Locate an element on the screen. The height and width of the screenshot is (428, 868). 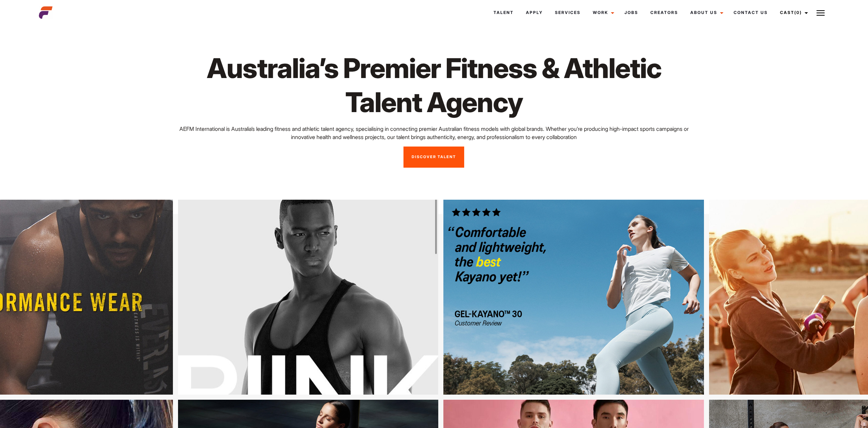
a: Jobs is located at coordinates (631, 12).